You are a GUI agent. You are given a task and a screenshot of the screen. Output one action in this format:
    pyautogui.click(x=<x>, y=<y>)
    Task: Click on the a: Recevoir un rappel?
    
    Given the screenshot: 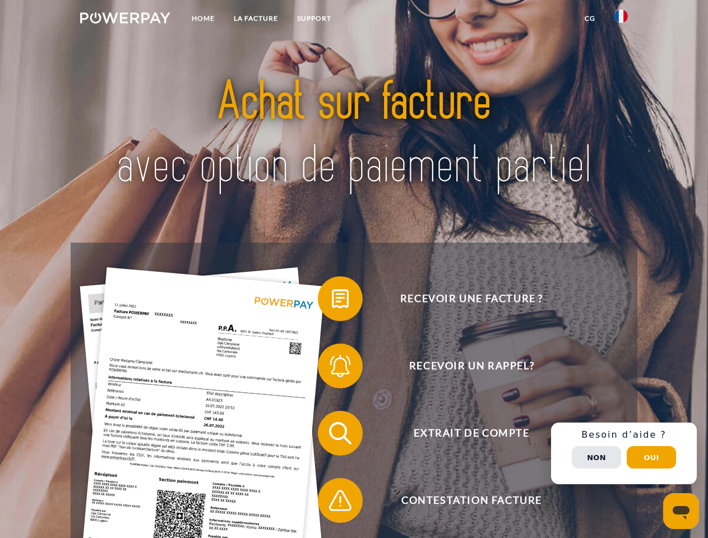 What is the action you would take?
    pyautogui.click(x=463, y=366)
    